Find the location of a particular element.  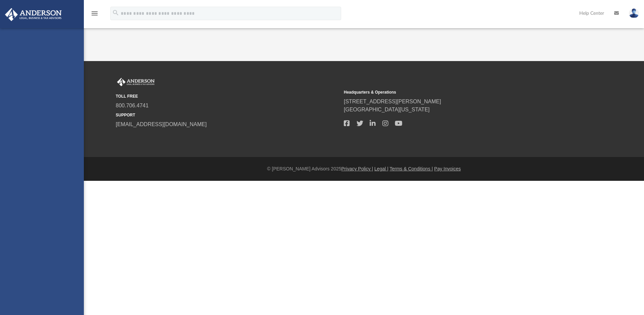

a: Legal | is located at coordinates (382, 169).